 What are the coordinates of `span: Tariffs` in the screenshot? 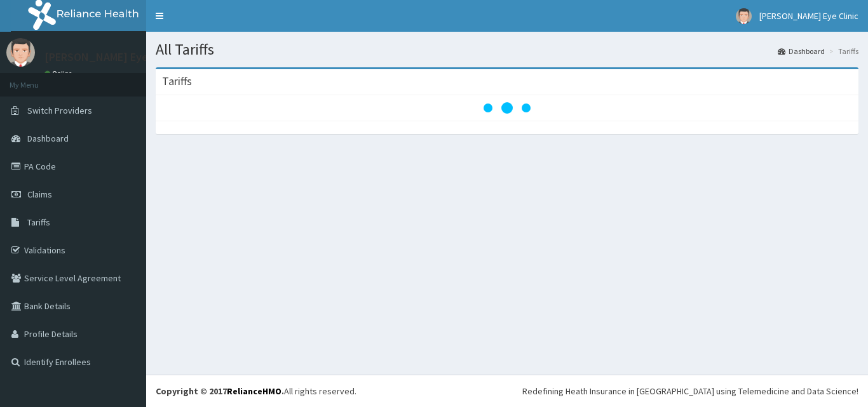 It's located at (39, 222).